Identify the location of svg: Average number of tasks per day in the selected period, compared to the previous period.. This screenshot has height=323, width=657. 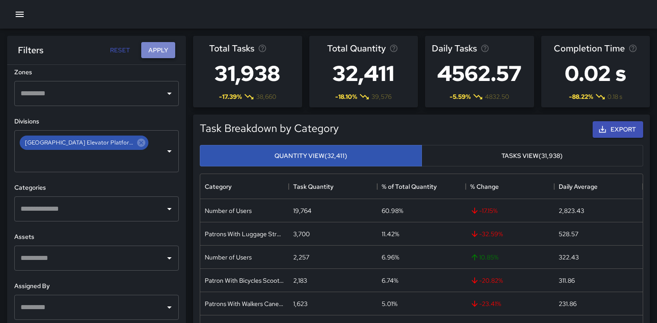
(485, 48).